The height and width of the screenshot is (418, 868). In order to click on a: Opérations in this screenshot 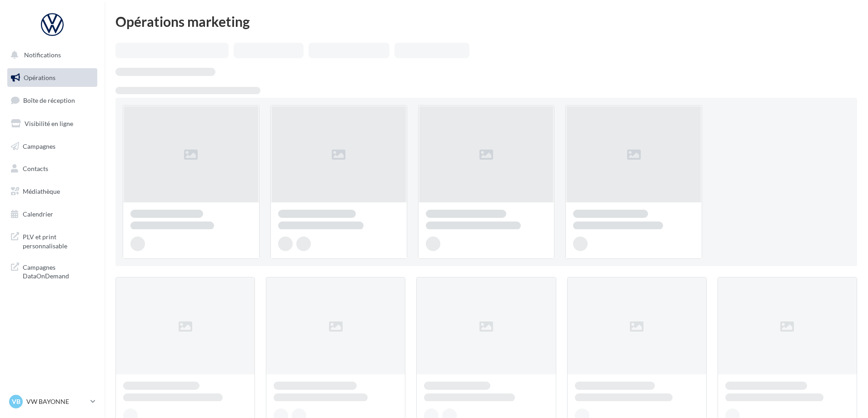, I will do `click(53, 78)`.